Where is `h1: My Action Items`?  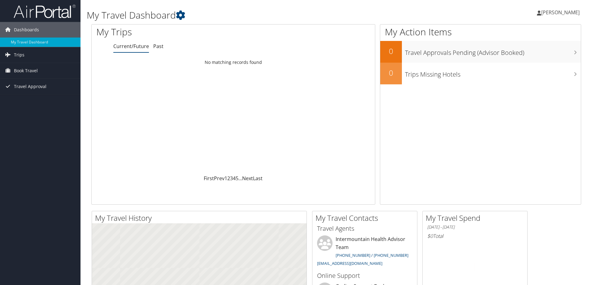 h1: My Action Items is located at coordinates (481, 32).